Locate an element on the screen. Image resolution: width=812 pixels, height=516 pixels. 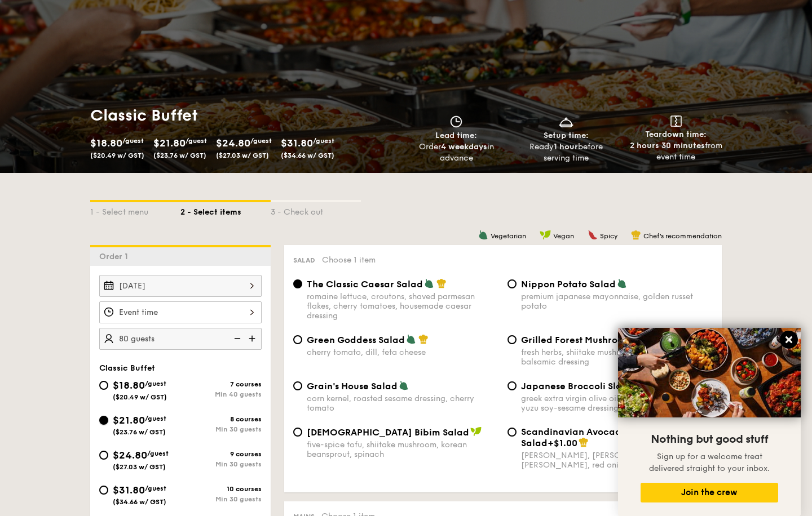
div: Min 40 guests is located at coordinates (221, 394).